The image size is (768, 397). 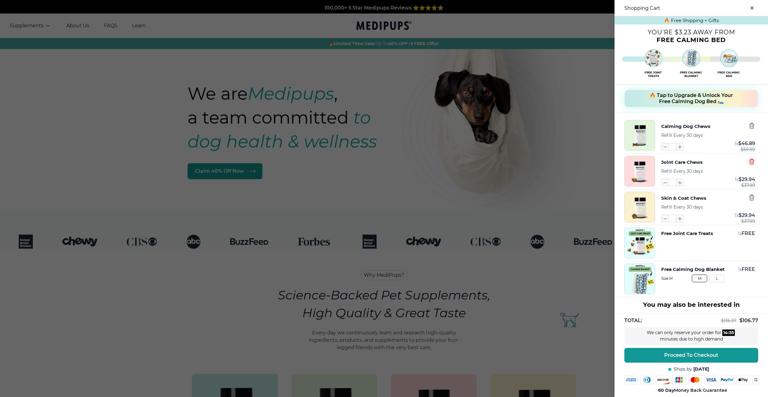 What do you see at coordinates (686, 127) in the screenshot?
I see `button: Calming Dog Chews` at bounding box center [686, 127].